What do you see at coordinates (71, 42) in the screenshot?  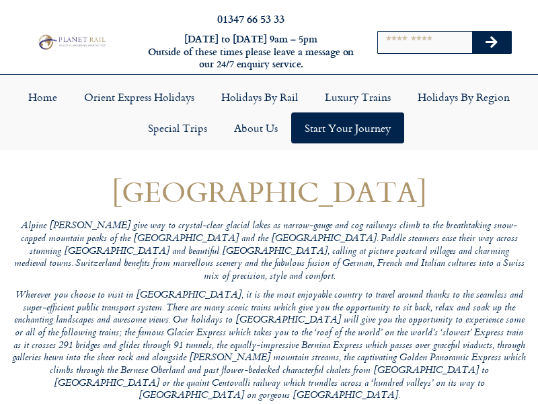 I see `img: Planet Rail Train Holidays Logo` at bounding box center [71, 42].